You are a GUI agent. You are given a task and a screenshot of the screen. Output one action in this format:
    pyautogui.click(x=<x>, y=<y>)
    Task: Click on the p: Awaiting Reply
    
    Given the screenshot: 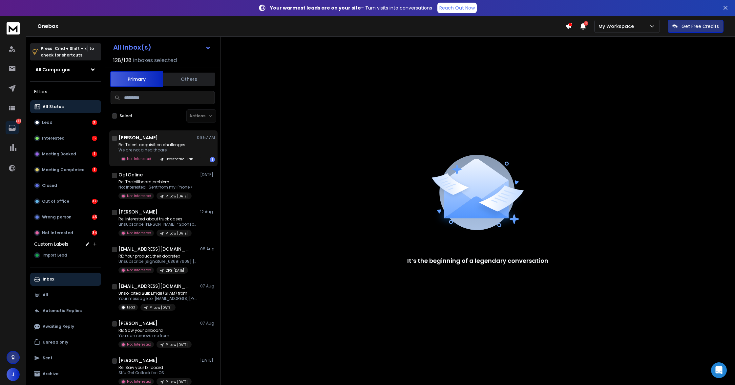 What is the action you would take?
    pyautogui.click(x=58, y=326)
    